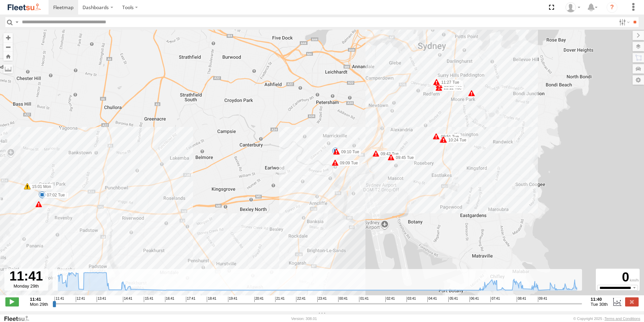 This screenshot has height=322, width=644. Describe the element at coordinates (8, 56) in the screenshot. I see `button: Zoom Home` at that location.